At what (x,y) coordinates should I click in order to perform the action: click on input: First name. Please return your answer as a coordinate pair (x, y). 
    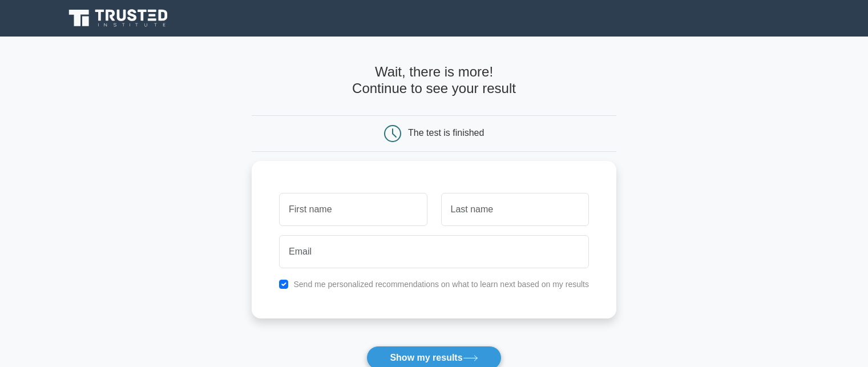
    Looking at the image, I should click on (353, 210).